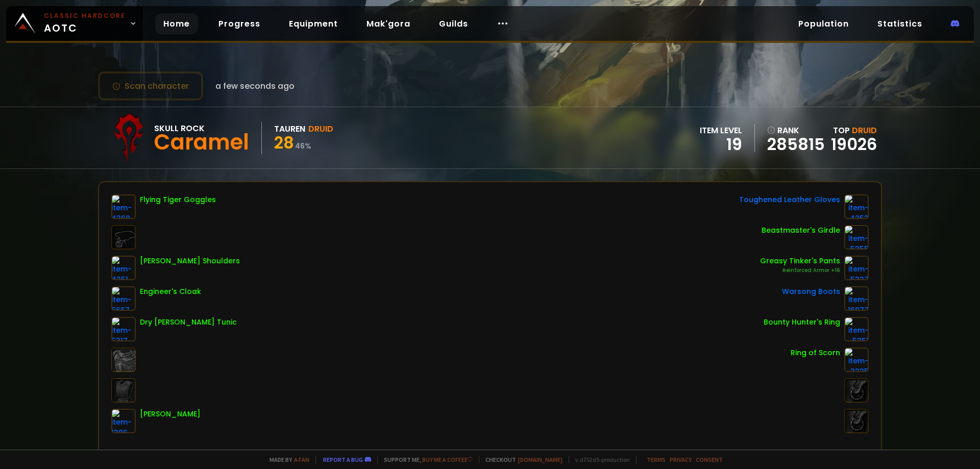 The width and height of the screenshot is (980, 469). I want to click on span: Druid, so click(864, 130).